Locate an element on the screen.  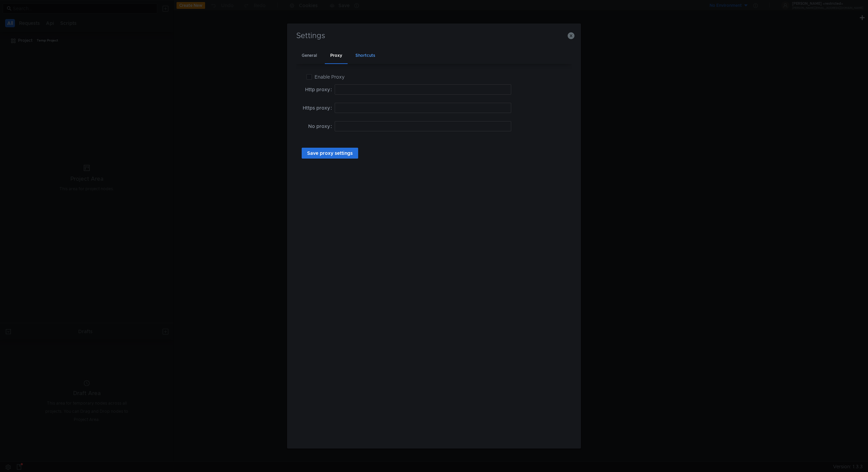
div: Shortcuts is located at coordinates (365, 56).